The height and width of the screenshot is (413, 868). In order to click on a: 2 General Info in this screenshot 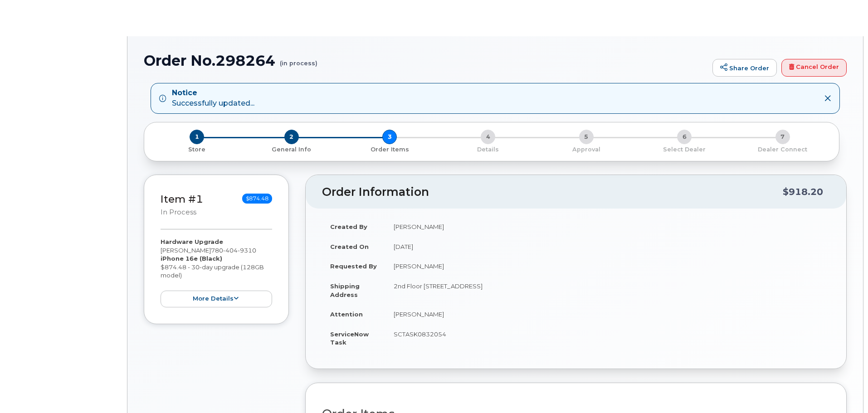, I will do `click(291, 149)`.